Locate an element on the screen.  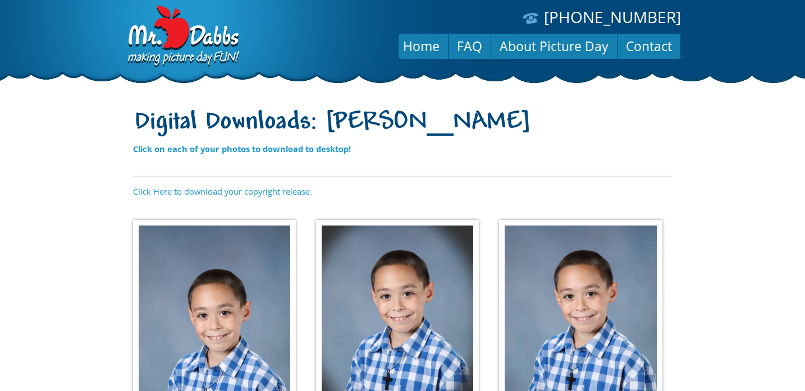
strong: Click on each of your photos to download to desktop! is located at coordinates (242, 149).